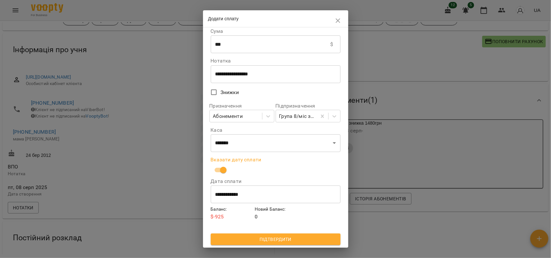 This screenshot has width=551, height=258. What do you see at coordinates (275, 130) in the screenshot?
I see `label: Каса` at bounding box center [275, 130].